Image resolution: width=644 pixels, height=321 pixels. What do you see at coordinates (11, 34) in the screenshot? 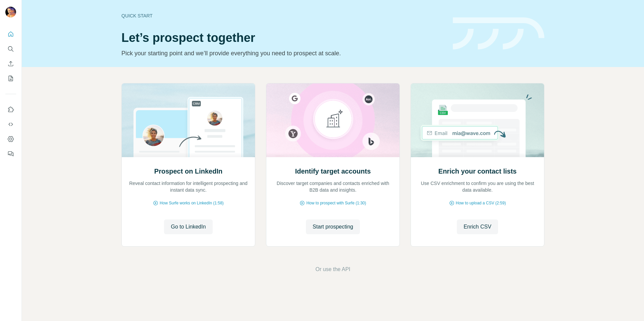
I see `button: Quick start` at bounding box center [11, 34].